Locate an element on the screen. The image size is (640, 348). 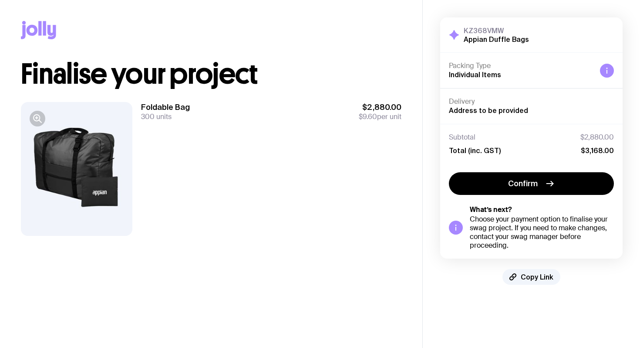
span: Copy Link is located at coordinates (537, 277).